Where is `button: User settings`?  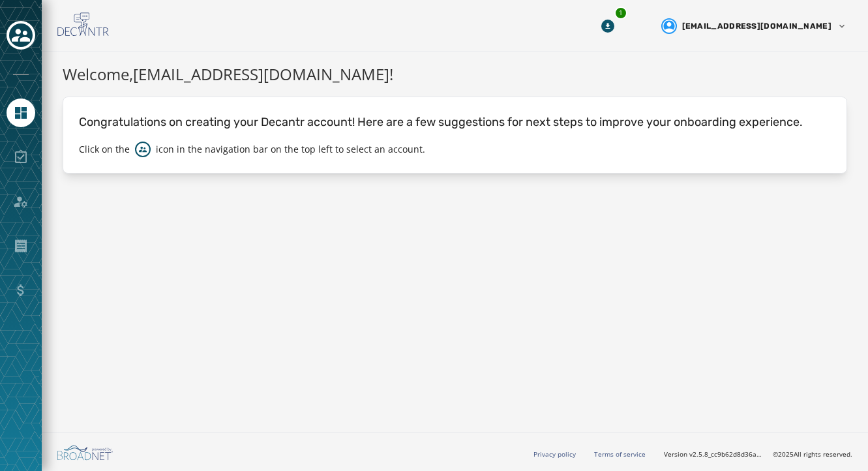 button: User settings is located at coordinates (754, 26).